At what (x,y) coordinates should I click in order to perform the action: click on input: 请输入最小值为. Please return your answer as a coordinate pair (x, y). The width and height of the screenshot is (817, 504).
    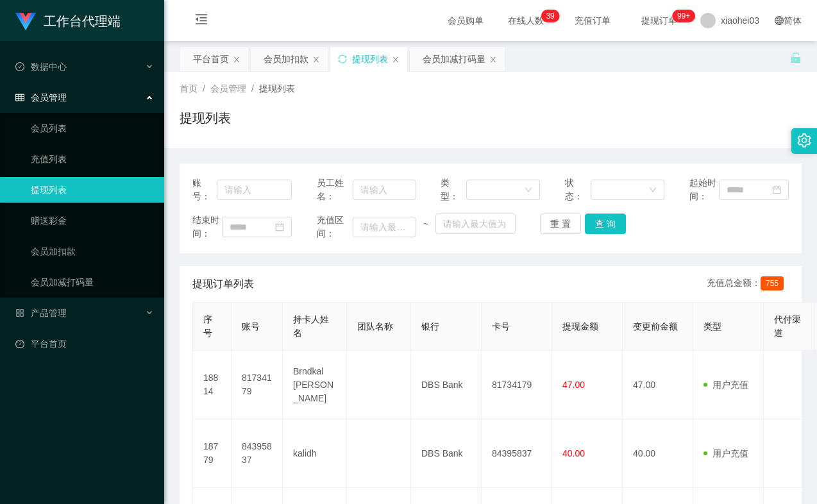
    Looking at the image, I should click on (384, 227).